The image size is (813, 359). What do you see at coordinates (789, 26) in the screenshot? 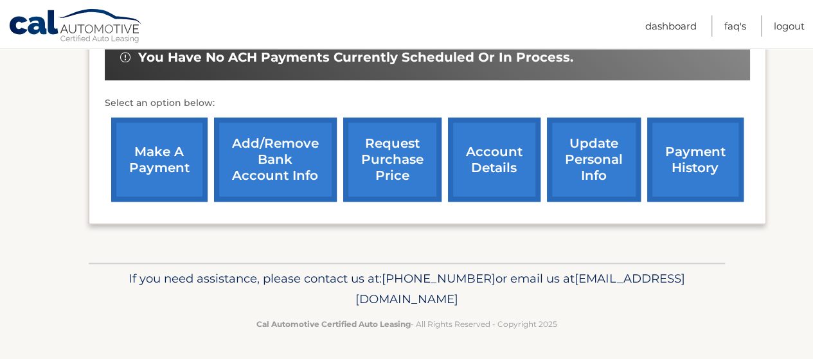
I see `a: Logout` at bounding box center [789, 26].